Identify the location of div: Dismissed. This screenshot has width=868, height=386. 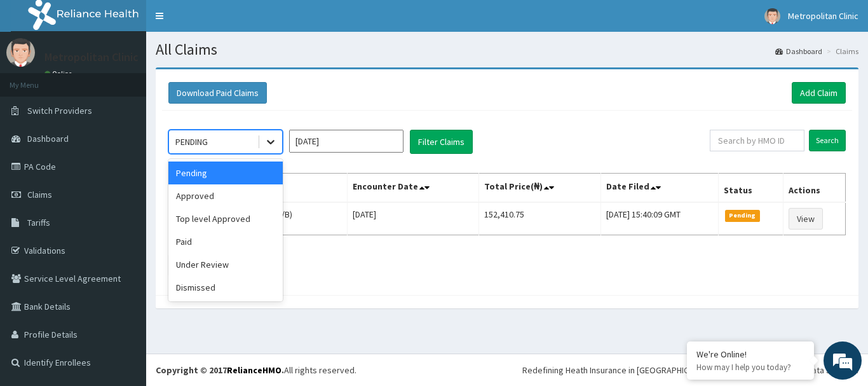
(226, 288).